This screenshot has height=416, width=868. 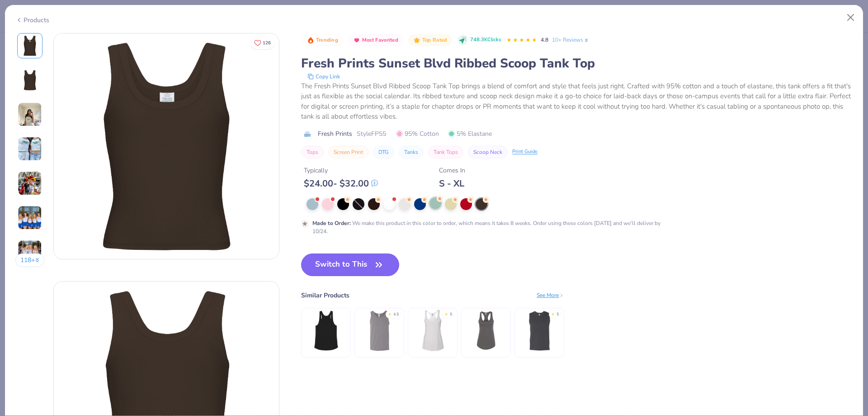 I want to click on div: See More, so click(x=550, y=295).